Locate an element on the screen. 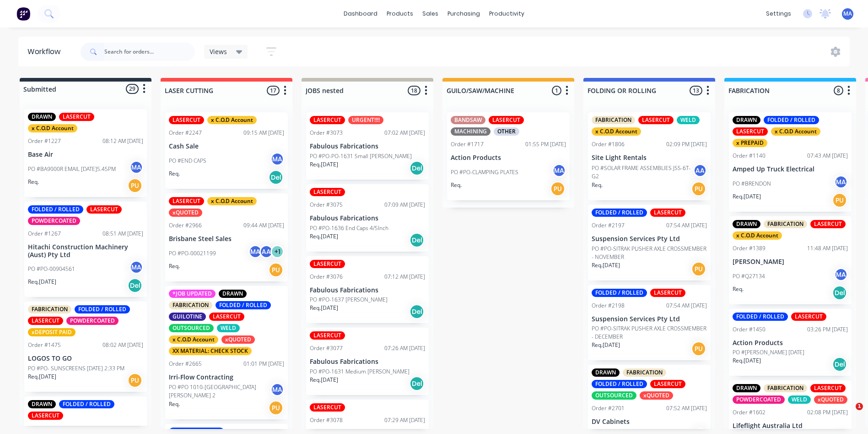 This screenshot has width=868, height=434. p: LOGOS TO GO is located at coordinates (86, 358).